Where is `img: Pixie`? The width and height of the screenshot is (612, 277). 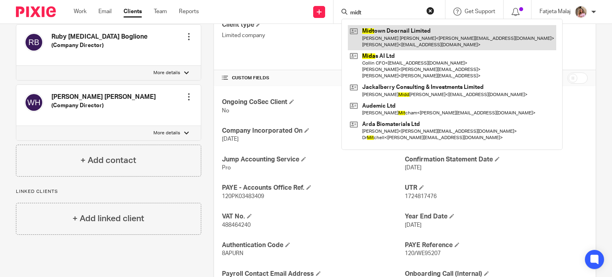 img: Pixie is located at coordinates (36, 12).